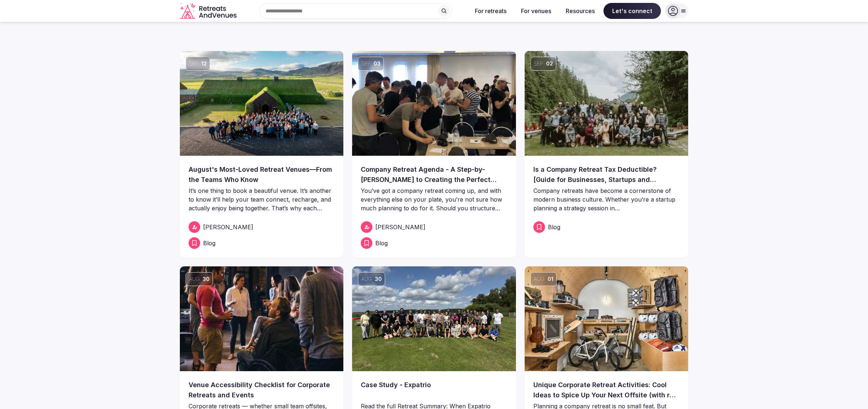 The image size is (868, 409). What do you see at coordinates (434, 103) in the screenshot?
I see `img: Company Retreat Agenda - A Step-by-Step Guide to Creating the Perfect Retreat` at bounding box center [434, 103].